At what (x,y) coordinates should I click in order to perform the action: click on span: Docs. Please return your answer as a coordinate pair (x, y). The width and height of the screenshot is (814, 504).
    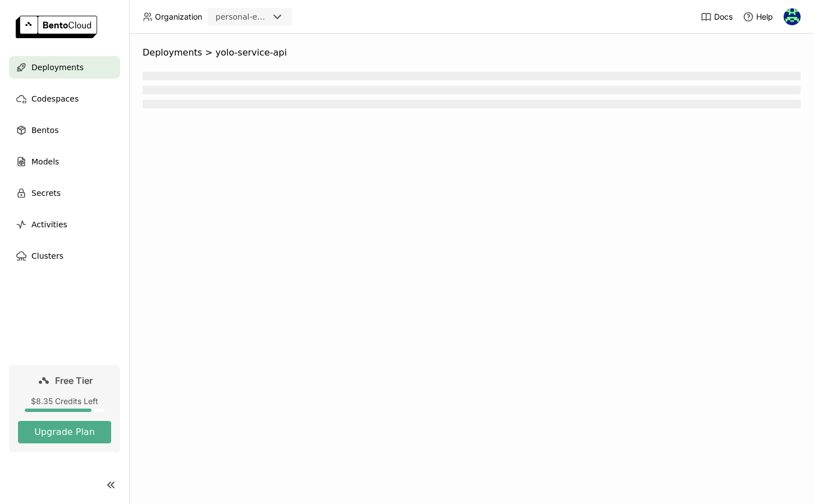
    Looking at the image, I should click on (723, 17).